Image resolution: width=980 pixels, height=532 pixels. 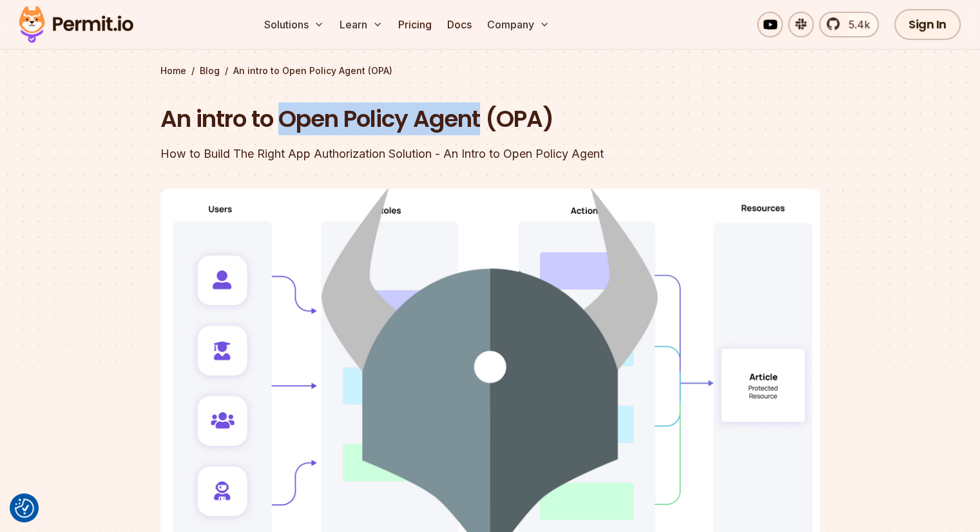 What do you see at coordinates (415, 25) in the screenshot?
I see `a: Pricing` at bounding box center [415, 25].